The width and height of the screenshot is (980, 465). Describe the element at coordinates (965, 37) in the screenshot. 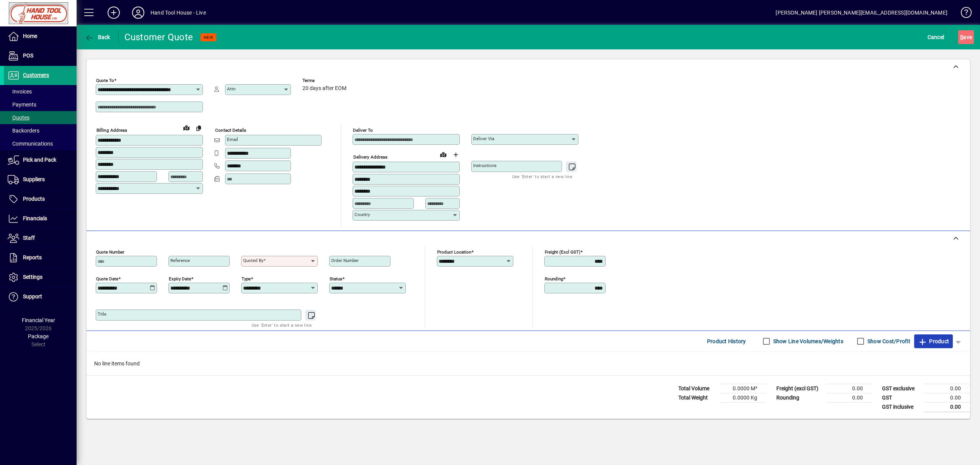

I see `span: ave` at that location.